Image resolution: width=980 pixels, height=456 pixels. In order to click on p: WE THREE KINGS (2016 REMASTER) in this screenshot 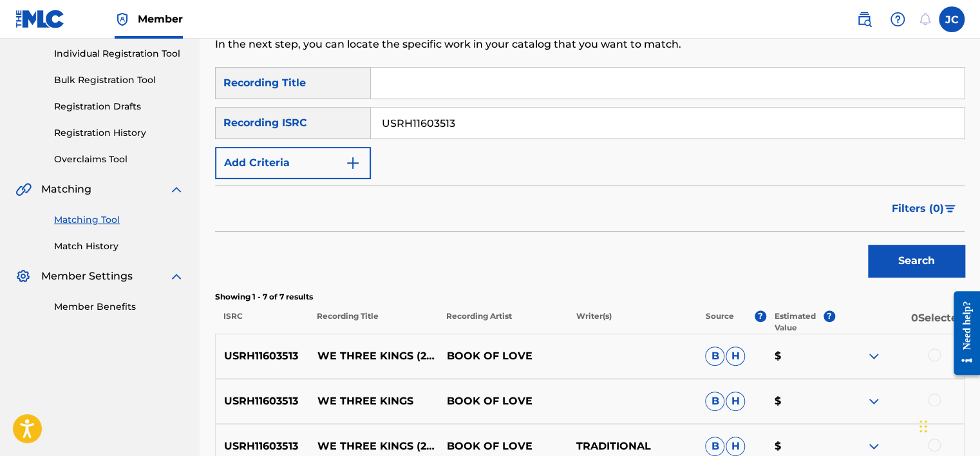, I will do `click(374, 356)`.